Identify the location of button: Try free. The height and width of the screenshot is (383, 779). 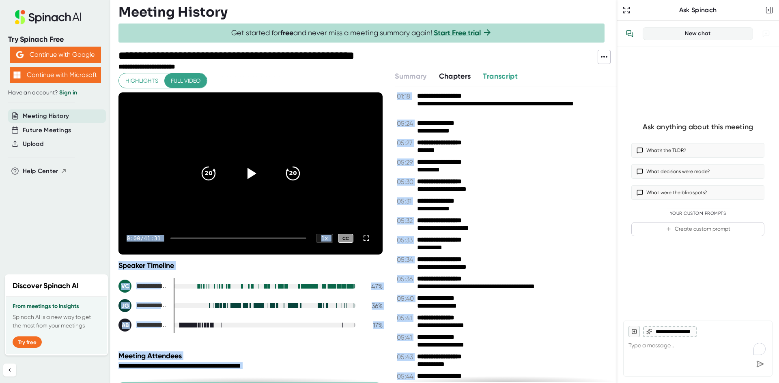
(27, 342).